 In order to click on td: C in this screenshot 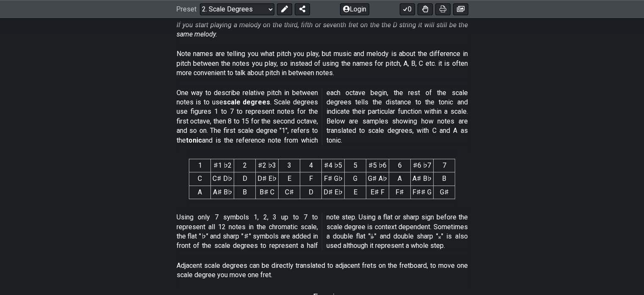, I will do `click(200, 179)`.